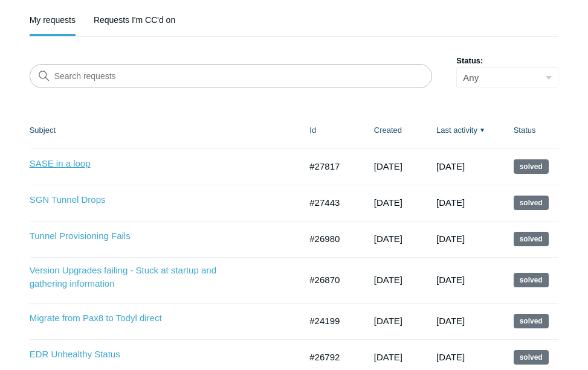 This screenshot has width=588, height=370. I want to click on time: 08/04/2025, 09:57, so click(387, 239).